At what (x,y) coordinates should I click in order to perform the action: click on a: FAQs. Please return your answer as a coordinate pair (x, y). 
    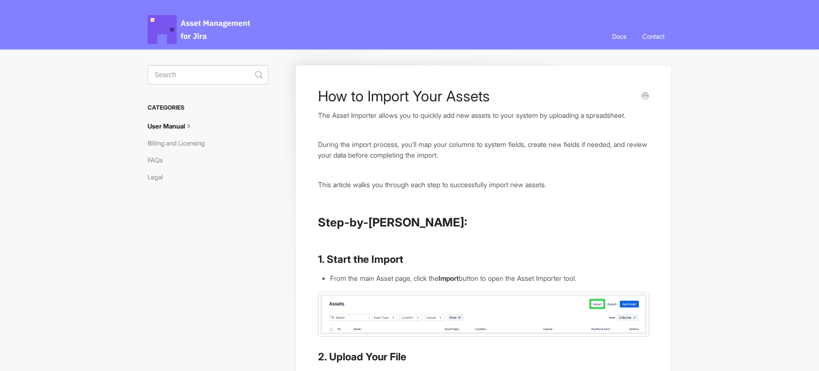
    Looking at the image, I should click on (159, 160).